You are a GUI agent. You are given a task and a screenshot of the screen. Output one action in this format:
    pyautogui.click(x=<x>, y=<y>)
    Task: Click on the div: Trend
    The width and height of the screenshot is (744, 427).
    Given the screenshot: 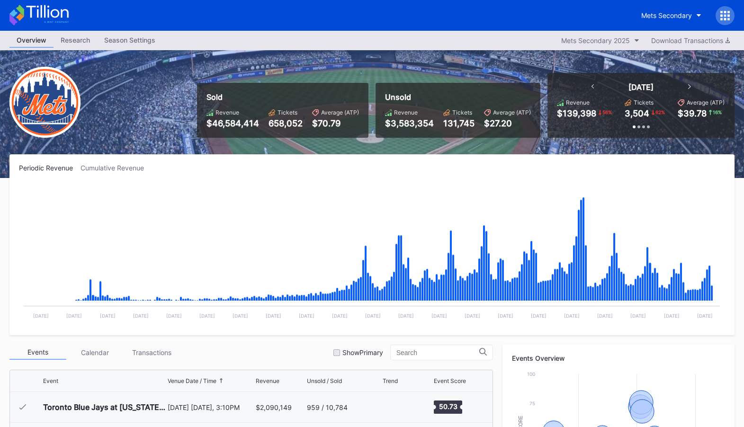 What is the action you would take?
    pyautogui.click(x=390, y=381)
    